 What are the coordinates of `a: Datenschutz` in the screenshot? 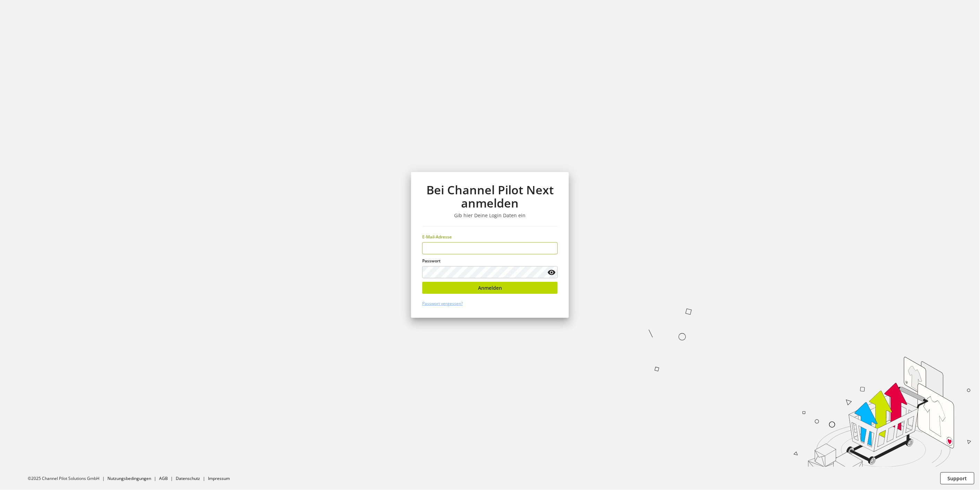 It's located at (188, 478).